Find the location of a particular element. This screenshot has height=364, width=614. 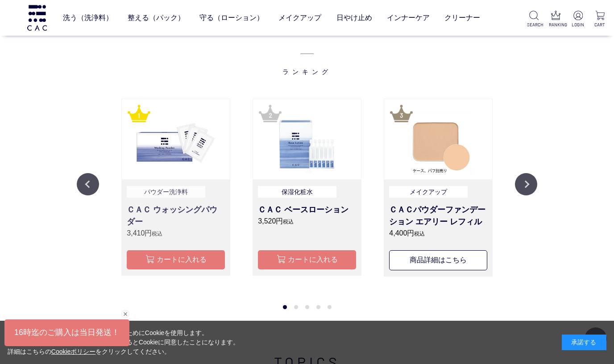

p: 3,520円 is located at coordinates (307, 221).